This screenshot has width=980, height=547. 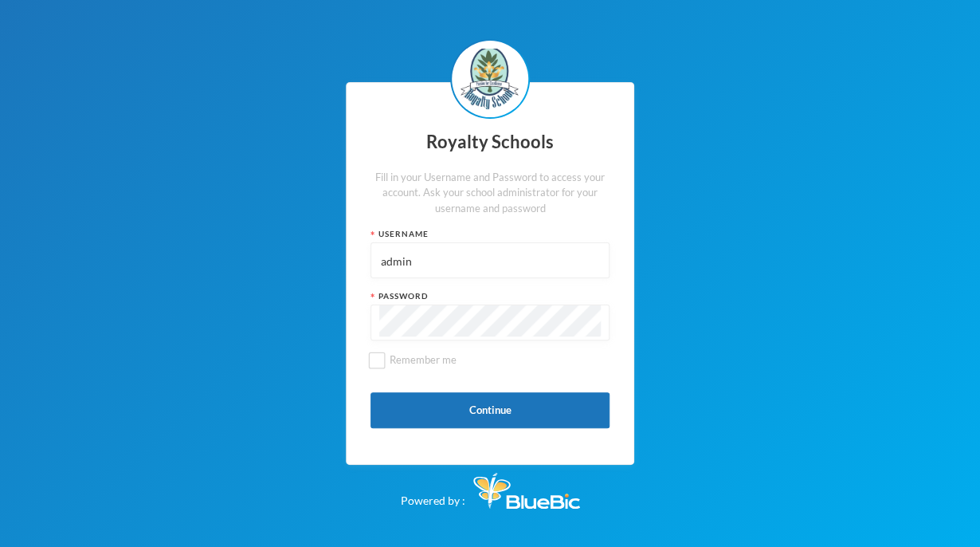 I want to click on img: Bluebic, so click(x=527, y=490).